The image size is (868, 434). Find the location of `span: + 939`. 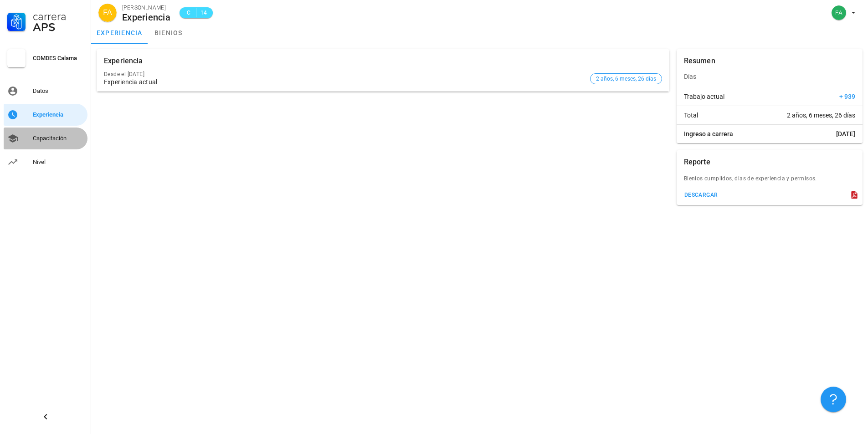

span: + 939 is located at coordinates (847, 97).